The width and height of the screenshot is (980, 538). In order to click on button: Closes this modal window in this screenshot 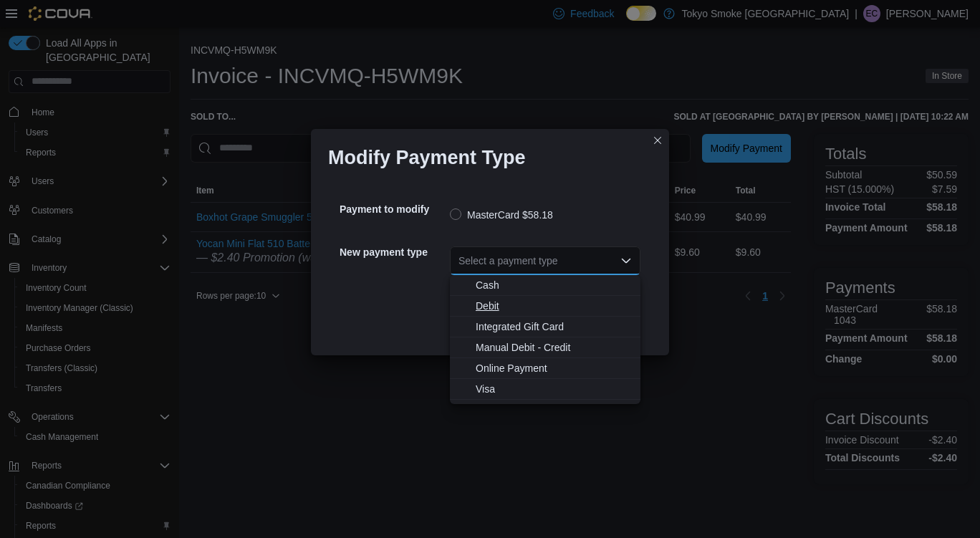, I will do `click(658, 141)`.